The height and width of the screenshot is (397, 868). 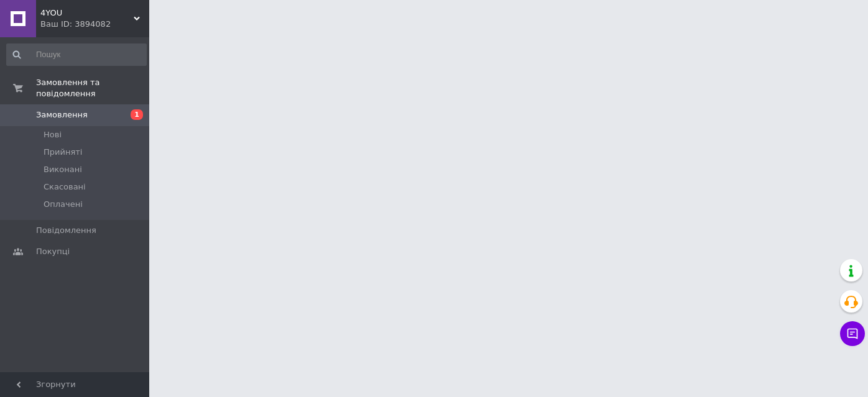 I want to click on div: Ваш ID: 3894082, so click(x=95, y=24).